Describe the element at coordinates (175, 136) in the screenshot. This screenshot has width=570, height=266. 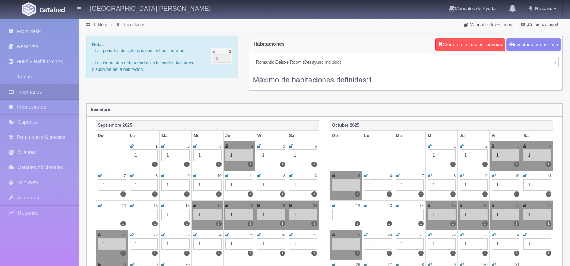
I see `th: Ma` at that location.